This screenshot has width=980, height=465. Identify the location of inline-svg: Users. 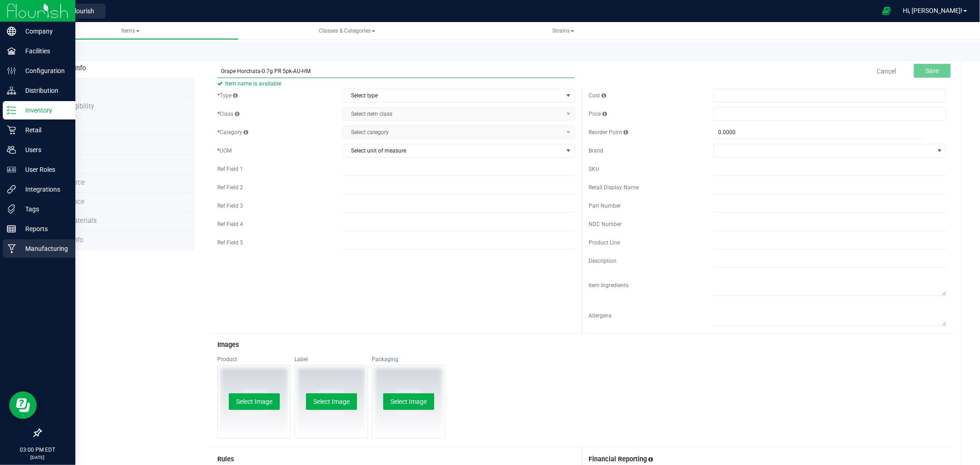
(11, 149).